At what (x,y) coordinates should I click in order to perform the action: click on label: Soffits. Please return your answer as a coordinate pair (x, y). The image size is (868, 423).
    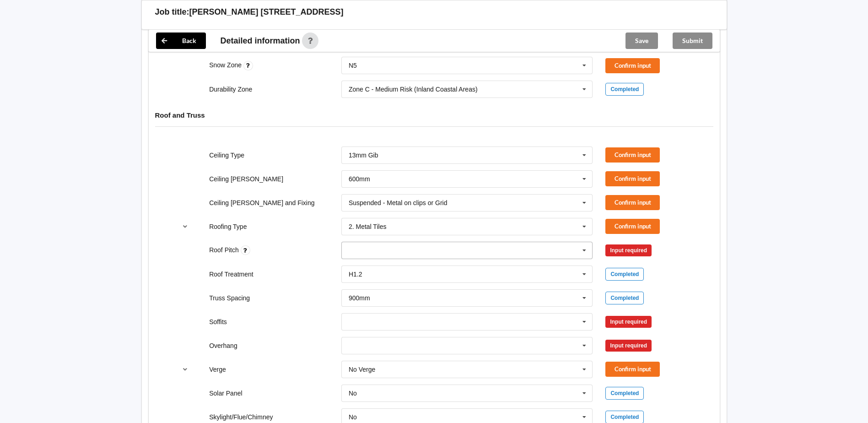
    Looking at the image, I should click on (218, 322).